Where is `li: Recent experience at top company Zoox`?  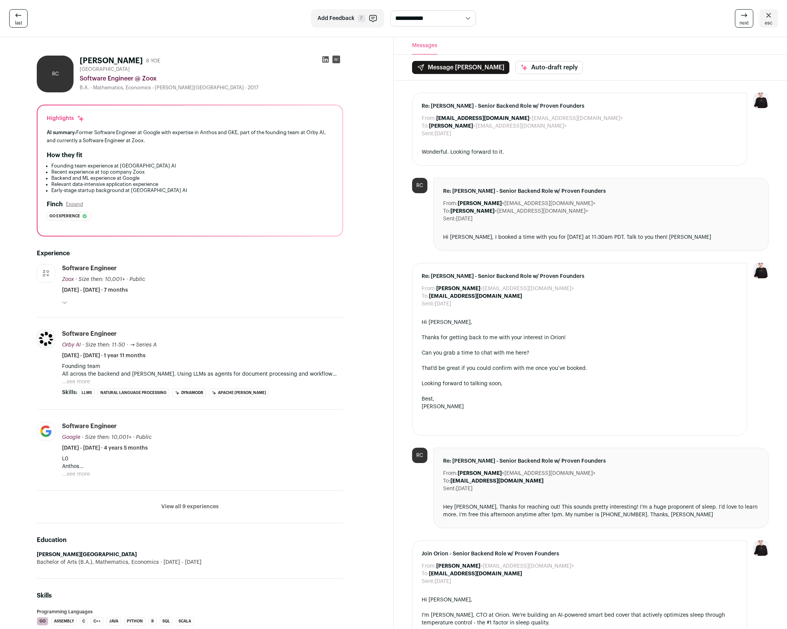 li: Recent experience at top company Zoox is located at coordinates (192, 172).